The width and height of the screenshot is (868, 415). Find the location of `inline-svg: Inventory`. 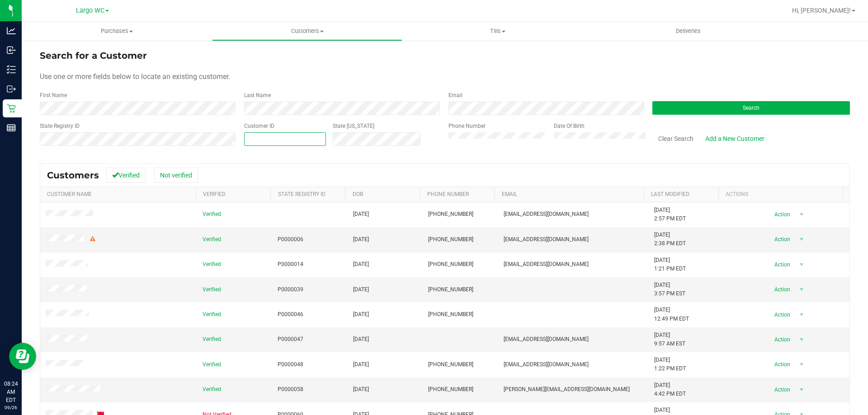

inline-svg: Inventory is located at coordinates (11, 69).